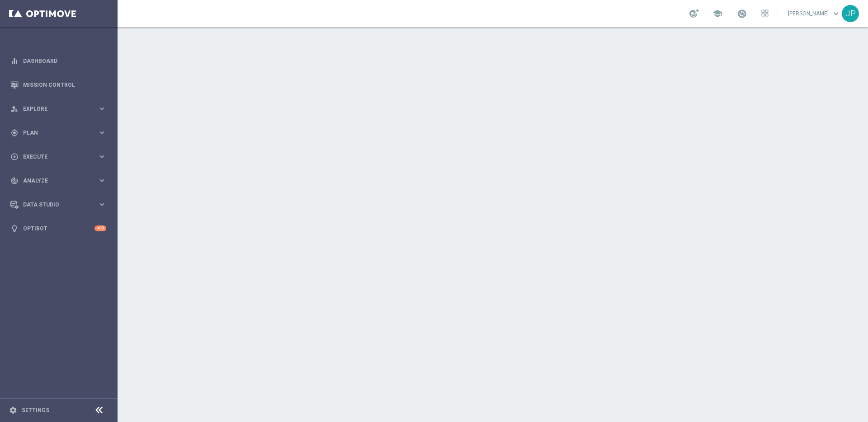 The height and width of the screenshot is (422, 868). What do you see at coordinates (58, 228) in the screenshot?
I see `div: Optibot` at bounding box center [58, 228].